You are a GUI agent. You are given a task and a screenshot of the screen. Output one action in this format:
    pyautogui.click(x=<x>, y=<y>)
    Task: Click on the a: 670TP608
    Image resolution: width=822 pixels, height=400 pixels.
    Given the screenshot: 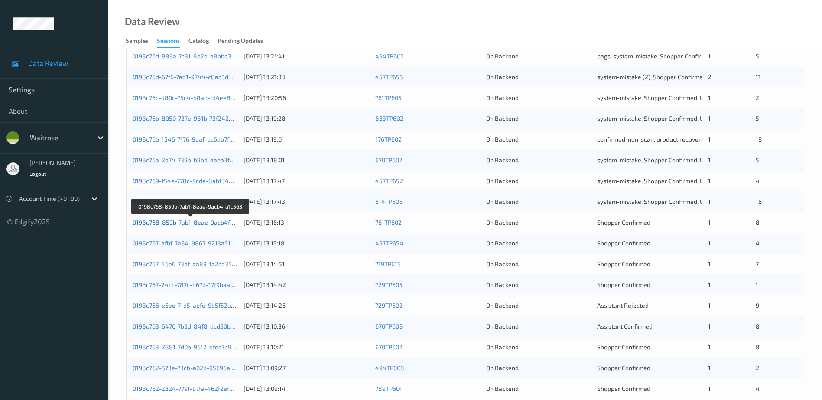 What is the action you would take?
    pyautogui.click(x=389, y=326)
    